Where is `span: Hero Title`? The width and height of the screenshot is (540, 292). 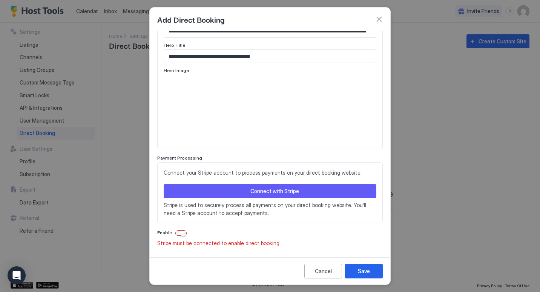
span: Hero Title is located at coordinates (174, 45).